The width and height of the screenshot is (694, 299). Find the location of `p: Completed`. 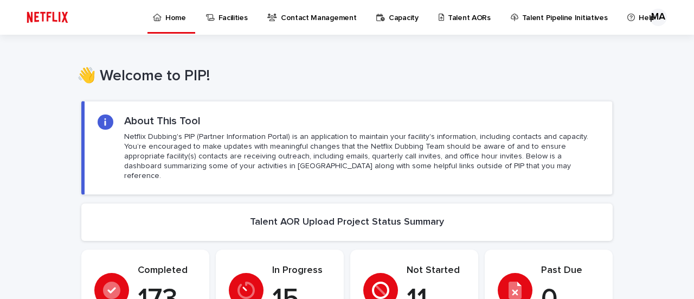

p: Completed is located at coordinates (167, 270).